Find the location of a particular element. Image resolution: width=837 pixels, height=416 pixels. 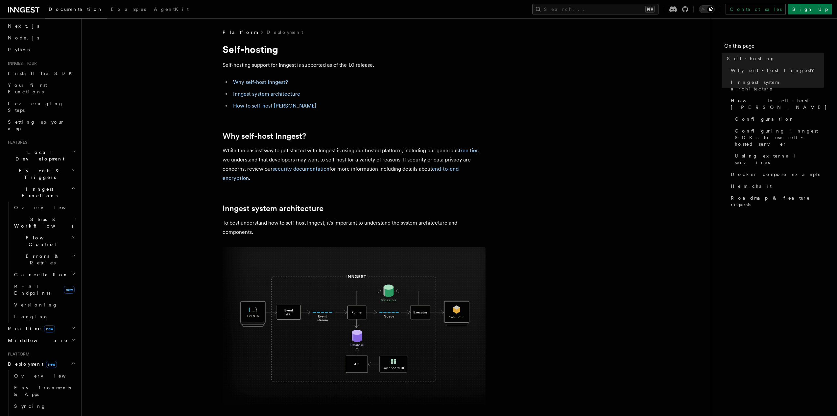

div: Inngest Functions is located at coordinates (41, 262).